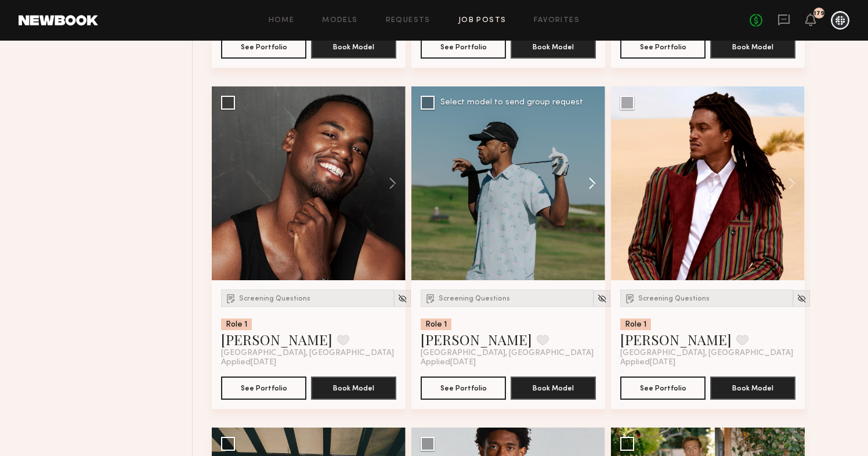  Describe the element at coordinates (557, 20) in the screenshot. I see `a: Favorites` at that location.